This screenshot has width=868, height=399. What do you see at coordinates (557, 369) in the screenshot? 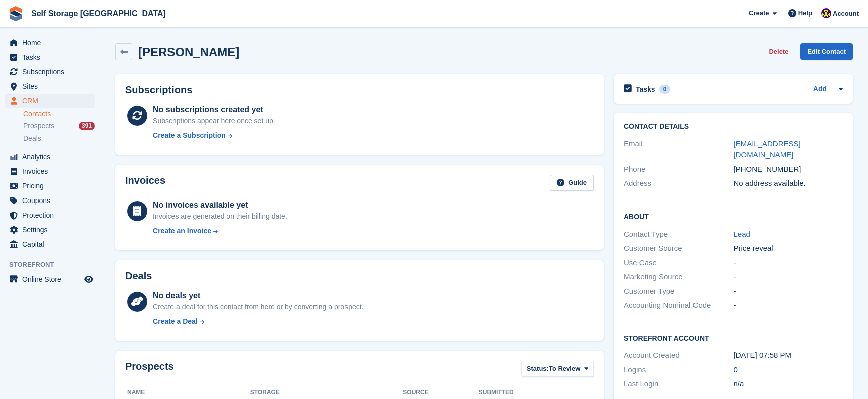
I see `button: Status: To Review` at bounding box center [557, 369].